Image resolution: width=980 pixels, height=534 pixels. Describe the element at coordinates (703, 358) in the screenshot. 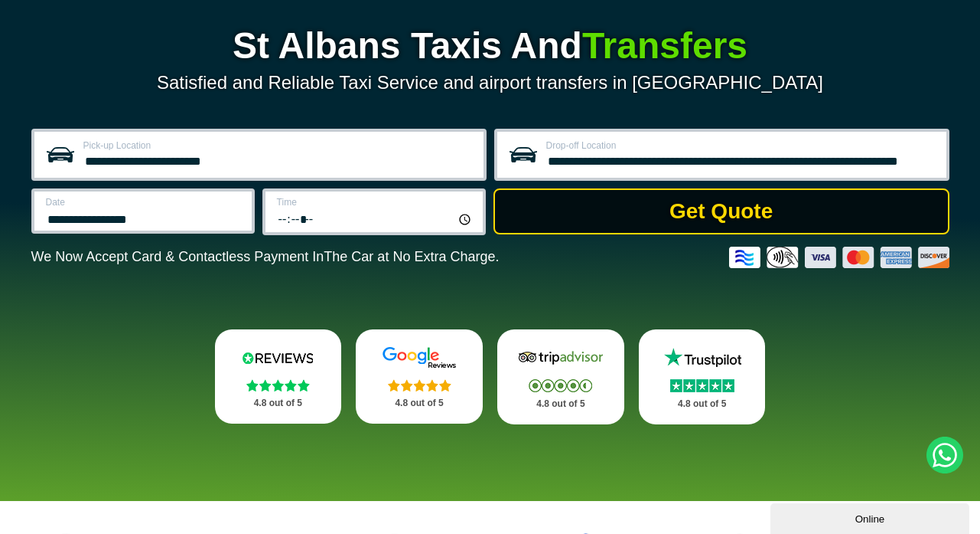

I see `img: Trustpilot` at that location.